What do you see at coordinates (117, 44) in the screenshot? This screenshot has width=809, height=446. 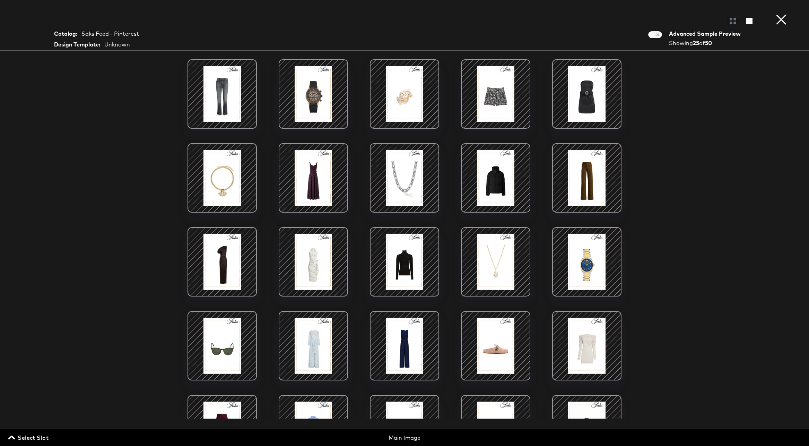 I see `div: Unknown` at bounding box center [117, 44].